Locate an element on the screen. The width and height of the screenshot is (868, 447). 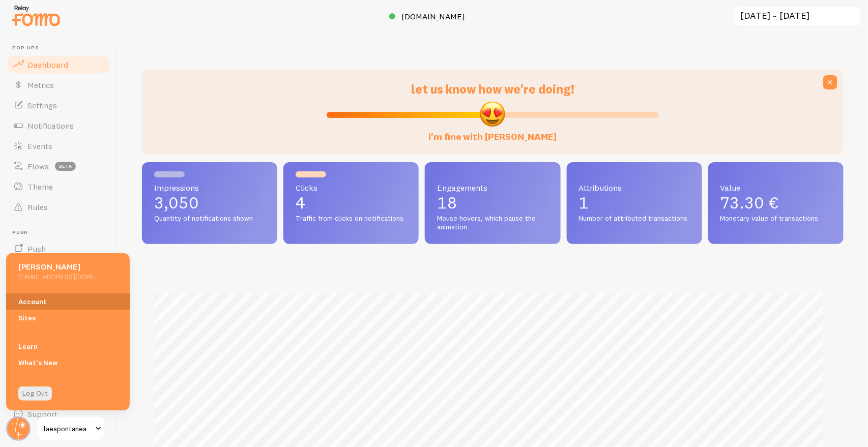
a: Notifications is located at coordinates (59, 126).